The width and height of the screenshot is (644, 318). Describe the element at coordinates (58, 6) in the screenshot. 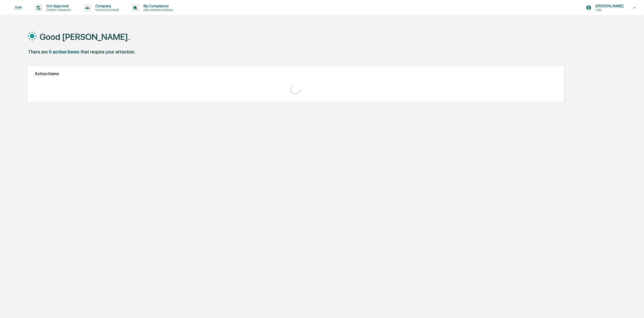

I see `p: Get Approval` at that location.